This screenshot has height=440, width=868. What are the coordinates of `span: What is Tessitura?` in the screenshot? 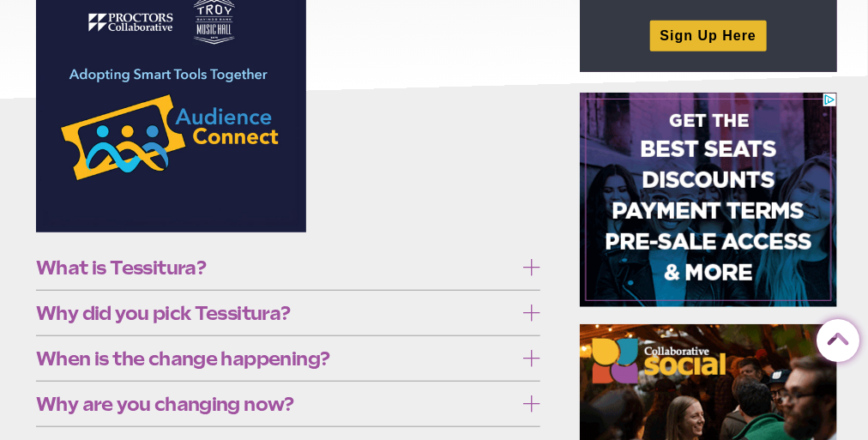 It's located at (274, 267).